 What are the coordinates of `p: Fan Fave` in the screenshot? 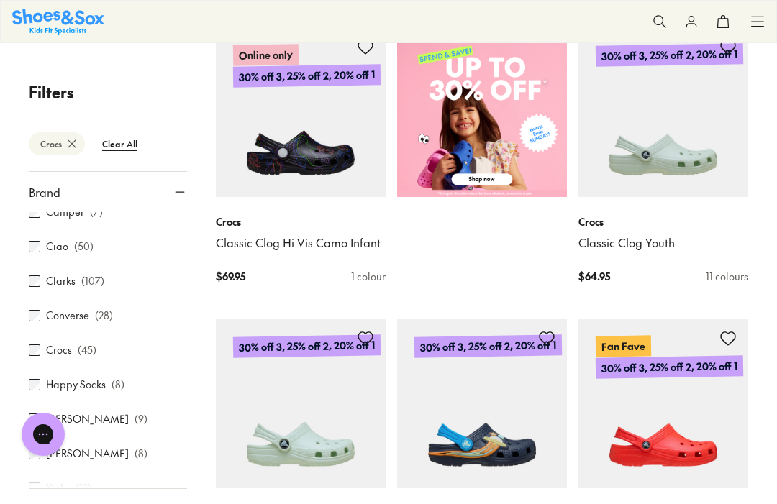 It's located at (623, 347).